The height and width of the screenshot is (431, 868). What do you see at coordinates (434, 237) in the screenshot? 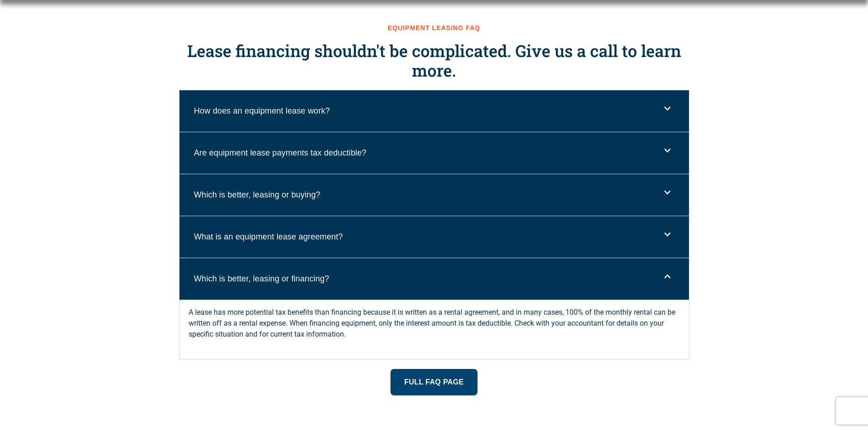
I see `div: What is an equipment lease agreement?` at bounding box center [434, 237].